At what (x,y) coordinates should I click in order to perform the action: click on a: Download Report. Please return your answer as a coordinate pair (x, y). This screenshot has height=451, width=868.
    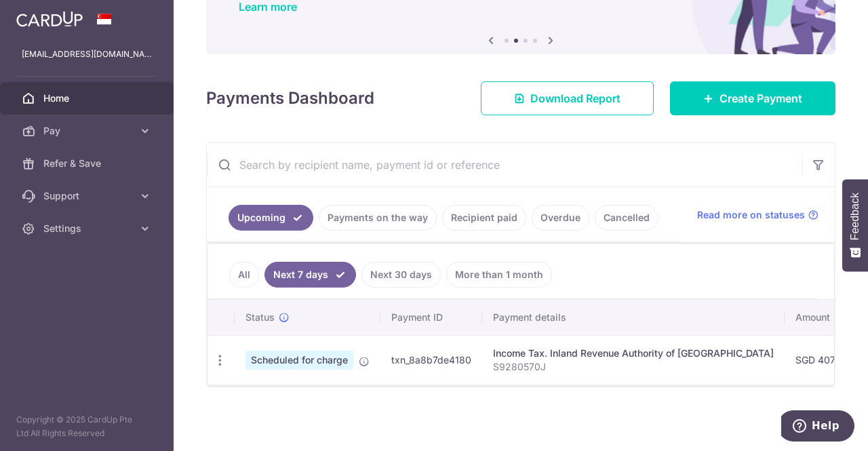
    Looking at the image, I should click on (567, 99).